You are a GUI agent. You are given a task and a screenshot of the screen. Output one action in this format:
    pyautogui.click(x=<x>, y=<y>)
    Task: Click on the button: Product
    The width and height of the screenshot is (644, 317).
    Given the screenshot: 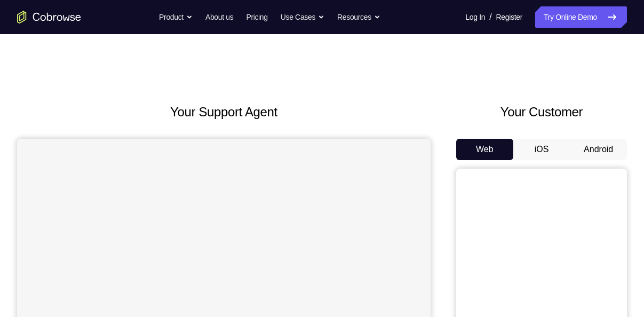 What is the action you would take?
    pyautogui.click(x=176, y=17)
    